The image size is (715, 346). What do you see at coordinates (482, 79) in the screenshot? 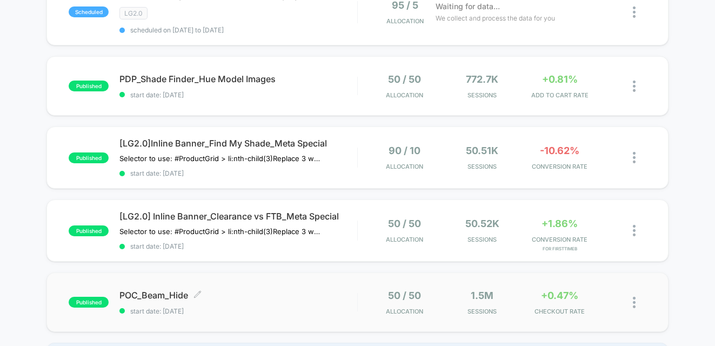
I see `span: 772.7k` at bounding box center [482, 79].